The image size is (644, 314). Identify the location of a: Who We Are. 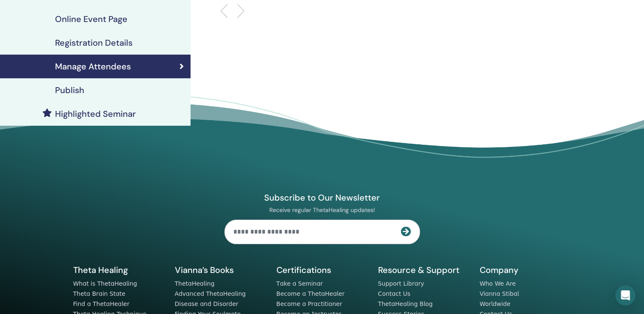
(497, 284).